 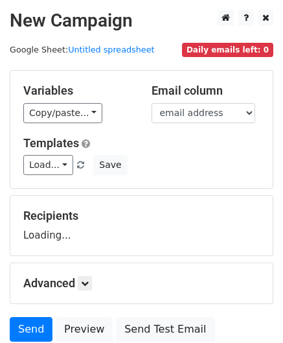 What do you see at coordinates (31, 329) in the screenshot?
I see `a: Send` at bounding box center [31, 329].